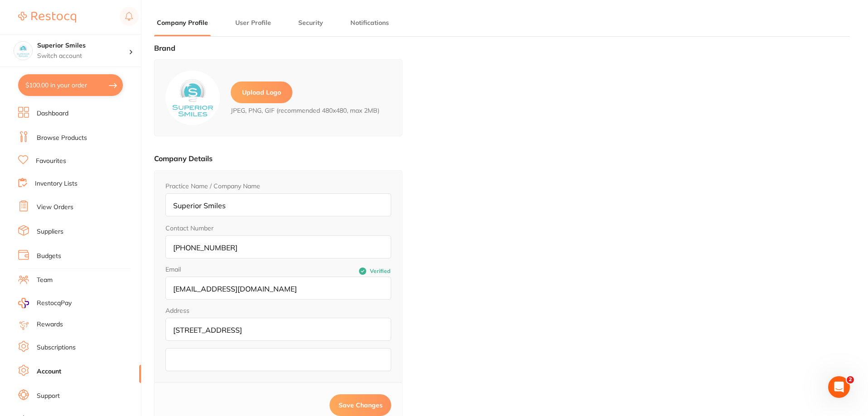  Describe the element at coordinates (222, 269) in the screenshot. I see `label: Email` at that location.